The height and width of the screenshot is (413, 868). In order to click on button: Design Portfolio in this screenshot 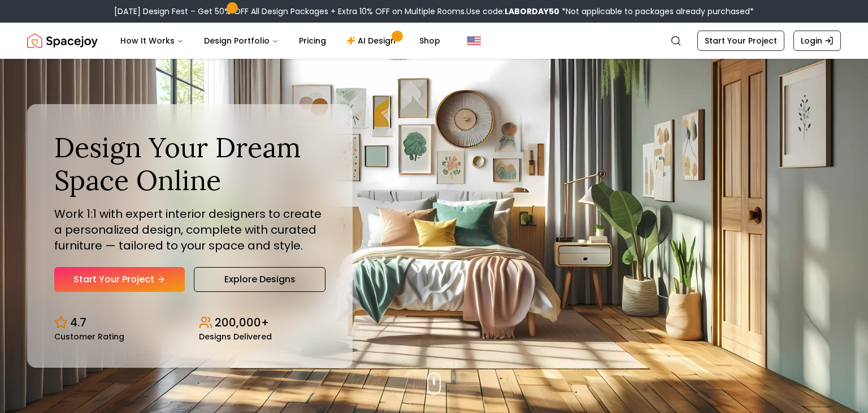, I will do `click(241, 41)`.